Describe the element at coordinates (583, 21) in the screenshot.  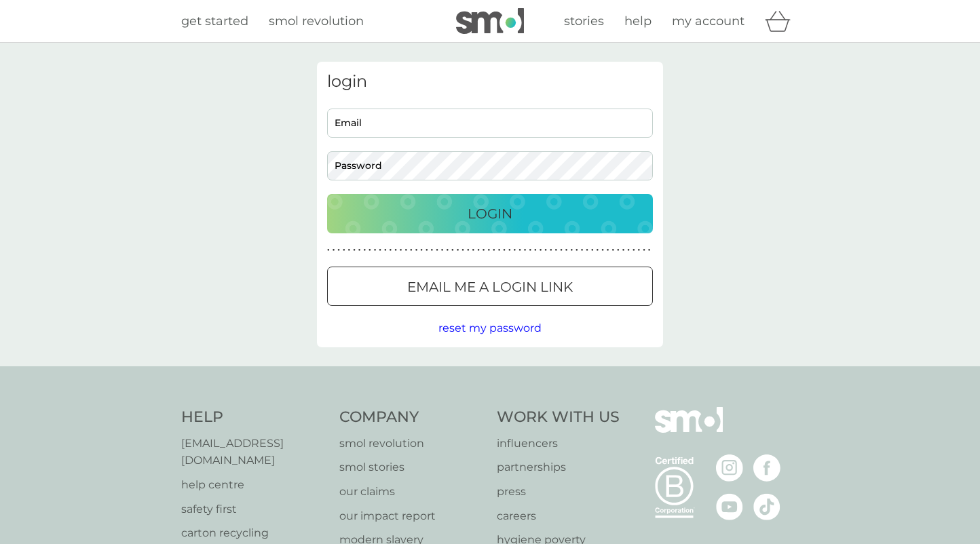
I see `span: stories` at that location.